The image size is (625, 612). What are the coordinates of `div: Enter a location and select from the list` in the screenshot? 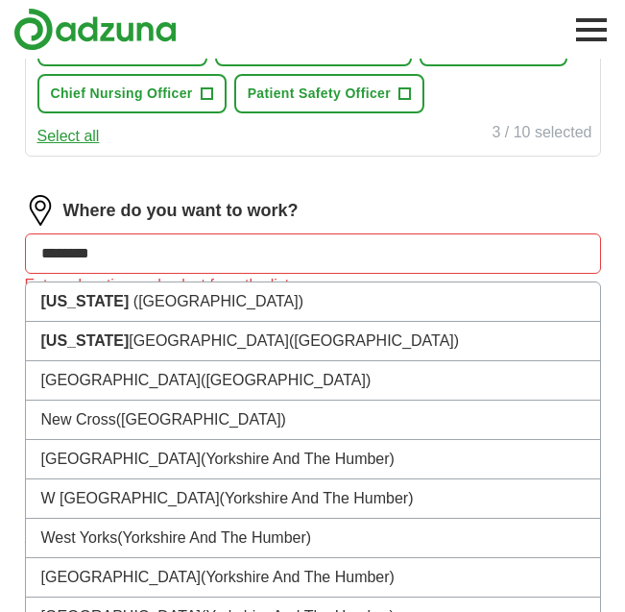 It's located at (313, 285).